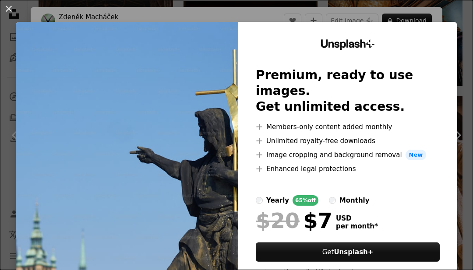 This screenshot has height=270, width=473. Describe the element at coordinates (355, 201) in the screenshot. I see `div: monthly` at that location.